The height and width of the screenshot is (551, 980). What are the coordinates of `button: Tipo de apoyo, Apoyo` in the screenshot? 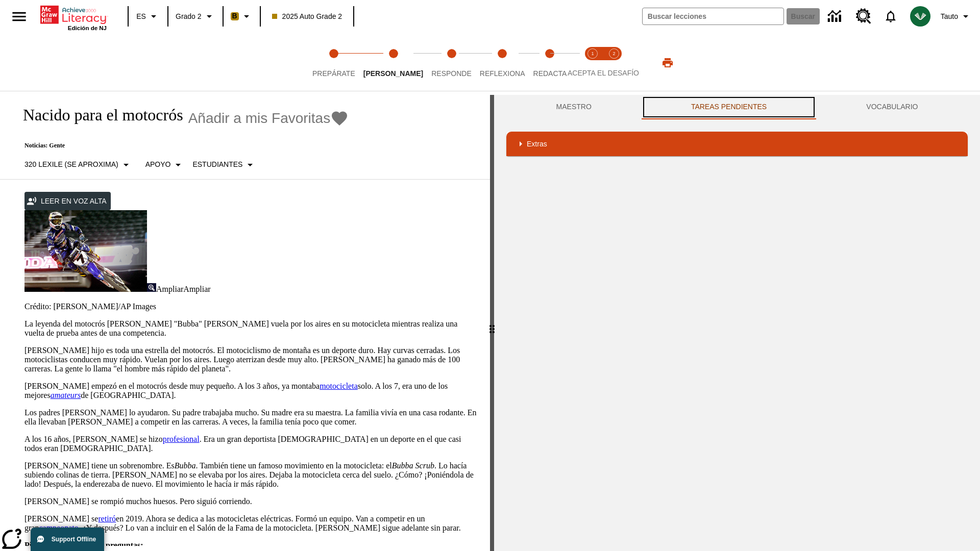 It's located at (165, 165).